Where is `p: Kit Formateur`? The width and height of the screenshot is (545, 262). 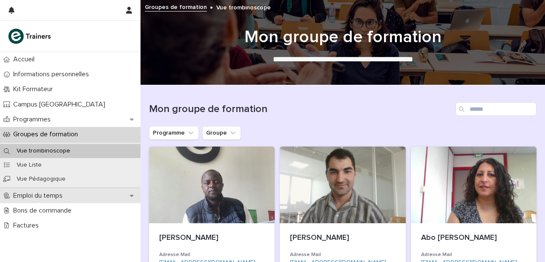 p: Kit Formateur is located at coordinates (34, 89).